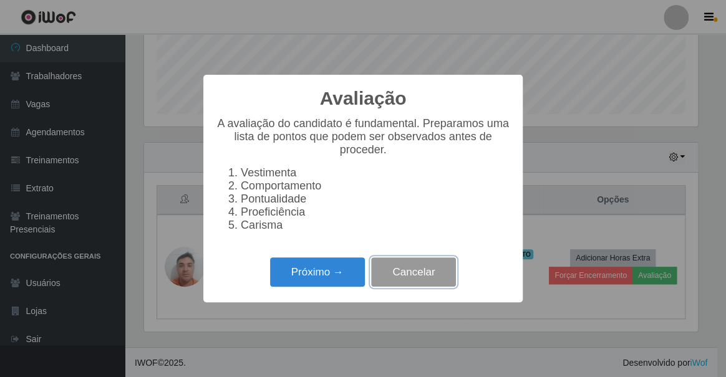 The height and width of the screenshot is (377, 726). What do you see at coordinates (375, 225) in the screenshot?
I see `li: Carisma` at bounding box center [375, 225].